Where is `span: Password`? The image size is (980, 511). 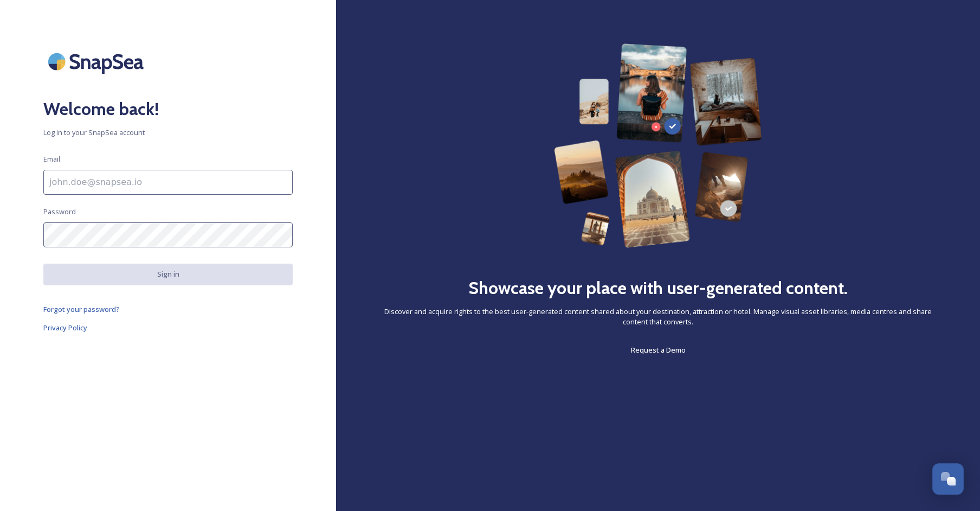
span: Password is located at coordinates (59, 211).